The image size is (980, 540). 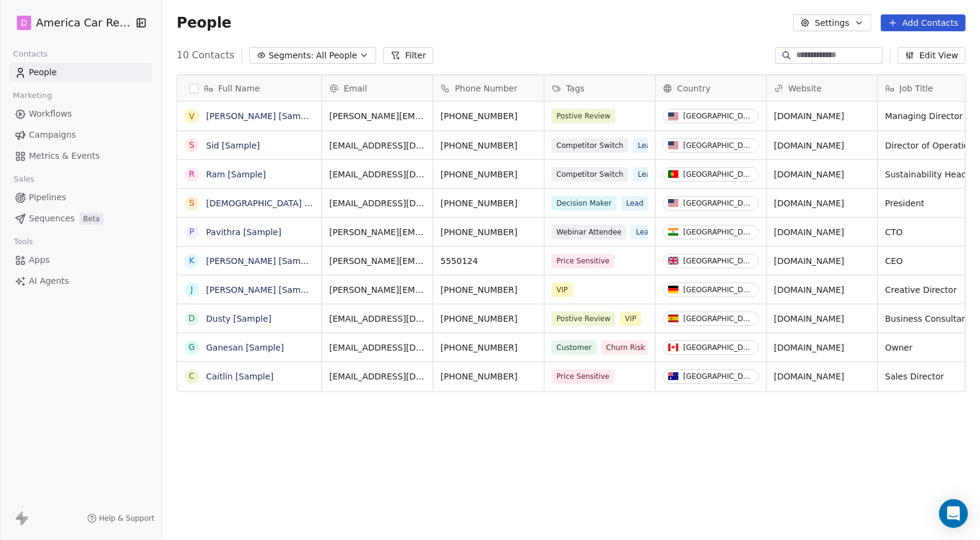 I want to click on span: AI Agents, so click(x=49, y=281).